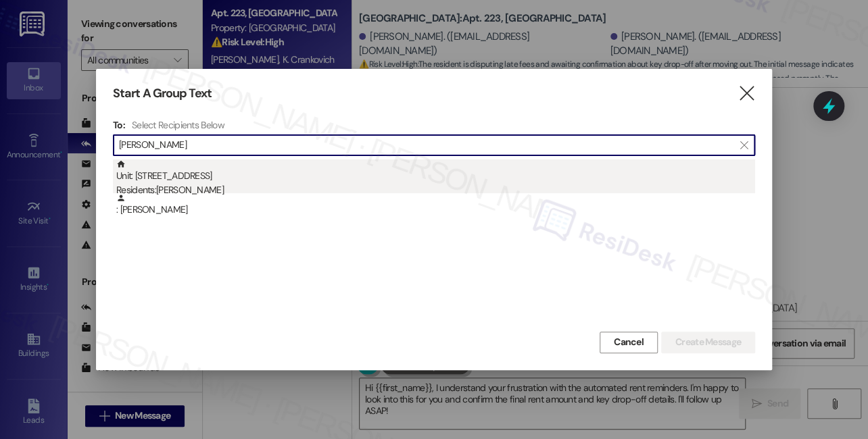  Describe the element at coordinates (743, 145) in the screenshot. I see `button: Clear text` at that location.